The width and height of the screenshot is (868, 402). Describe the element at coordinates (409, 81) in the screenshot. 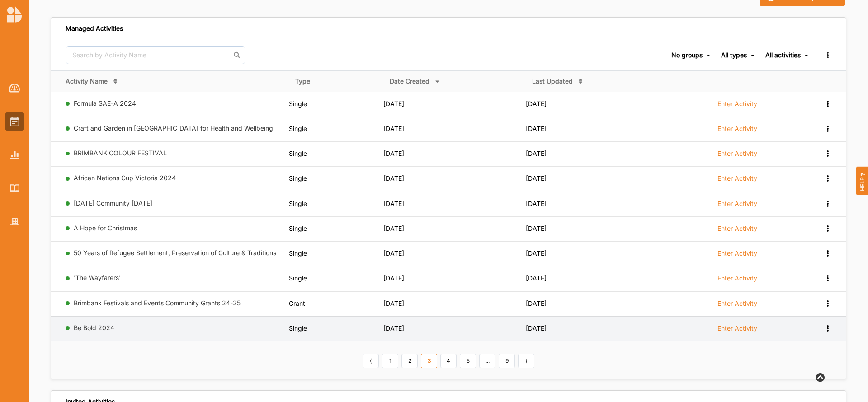

I see `div: Date Created` at that location.